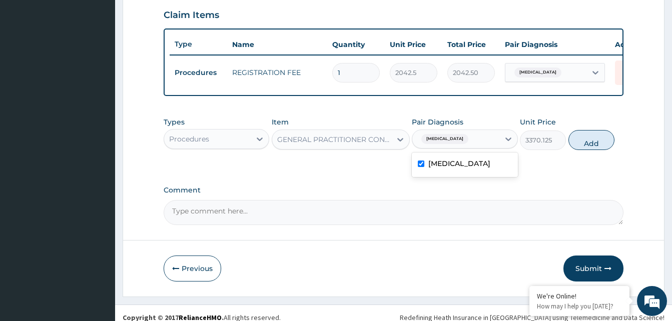 The image size is (672, 321). What do you see at coordinates (189, 139) in the screenshot?
I see `div: Procedures` at bounding box center [189, 139].